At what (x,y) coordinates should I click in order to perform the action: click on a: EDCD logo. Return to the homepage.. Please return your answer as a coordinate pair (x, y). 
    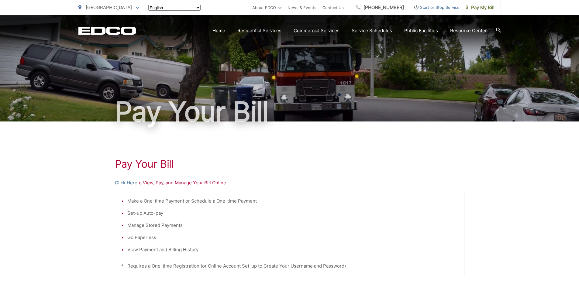
    Looking at the image, I should click on (107, 31).